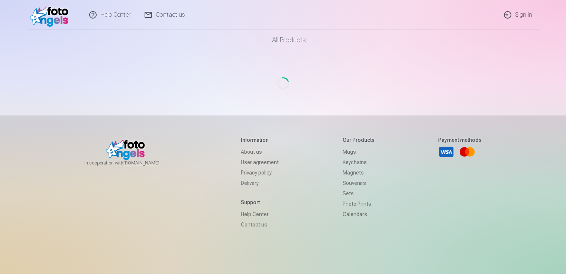  I want to click on a: Magnets, so click(359, 173).